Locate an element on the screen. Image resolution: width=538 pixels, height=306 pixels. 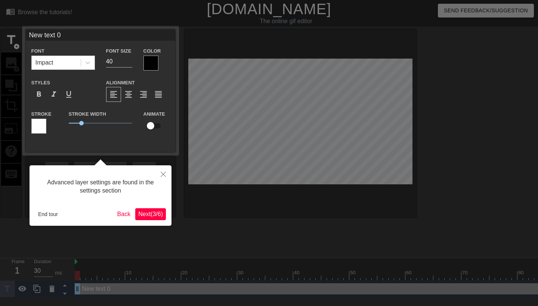
button: Back is located at coordinates (124, 214).